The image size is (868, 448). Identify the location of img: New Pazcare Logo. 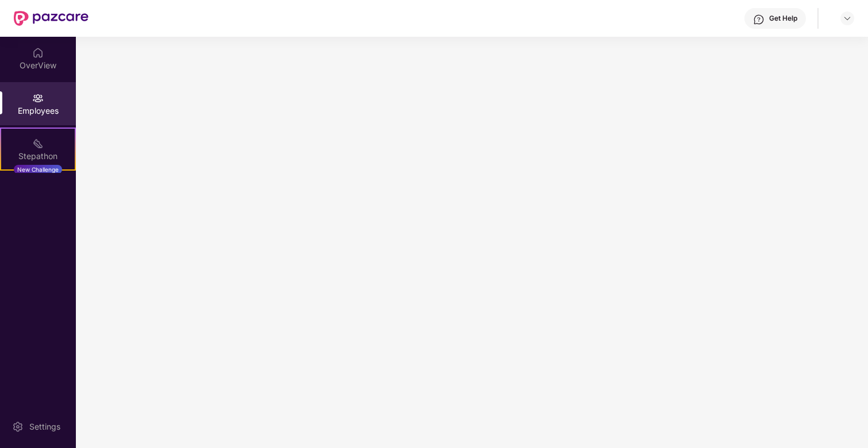
(51, 18).